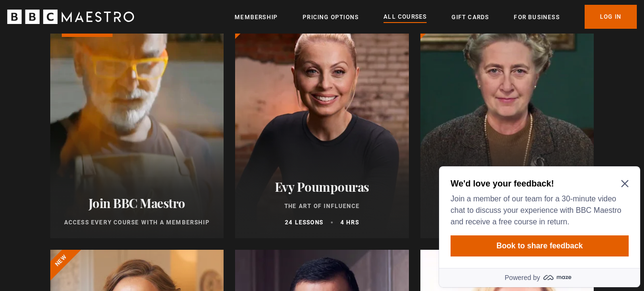 This screenshot has height=291, width=644. Describe the element at coordinates (322, 123) in the screenshot. I see `a: Evy Poumpouras The Art of Influence 24 lessons 4 hrs New` at that location.